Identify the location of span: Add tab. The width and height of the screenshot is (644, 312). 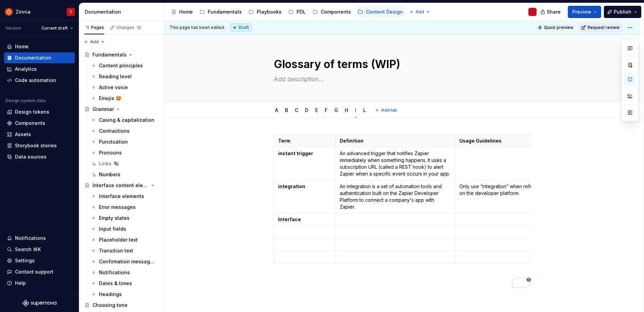
(389, 110).